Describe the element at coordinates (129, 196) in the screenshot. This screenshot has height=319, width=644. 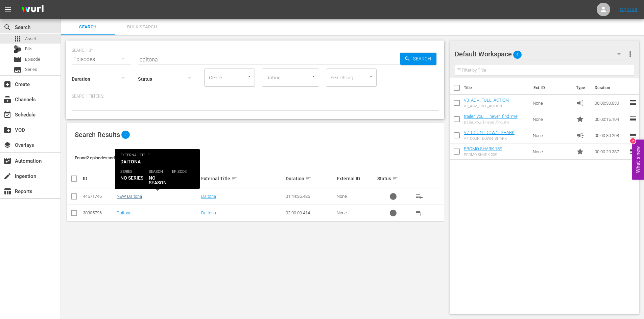
I see `a: NEW Daitona` at that location.